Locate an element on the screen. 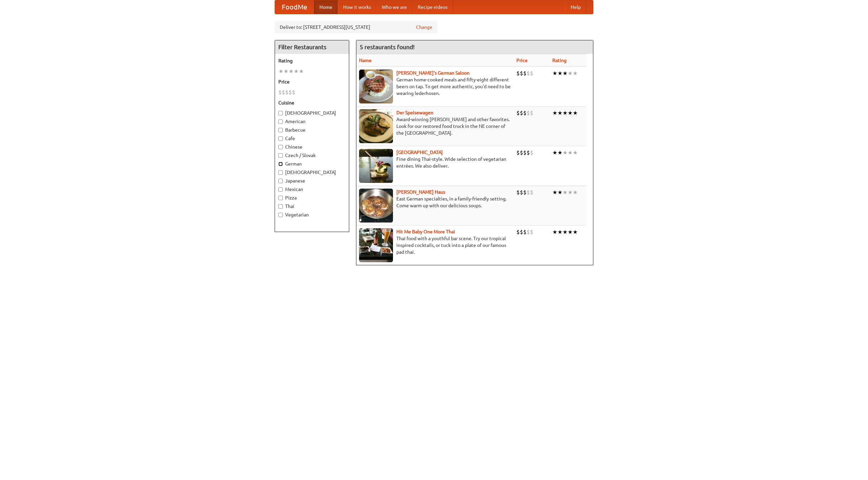 The image size is (868, 480). a: Rating is located at coordinates (560, 60).